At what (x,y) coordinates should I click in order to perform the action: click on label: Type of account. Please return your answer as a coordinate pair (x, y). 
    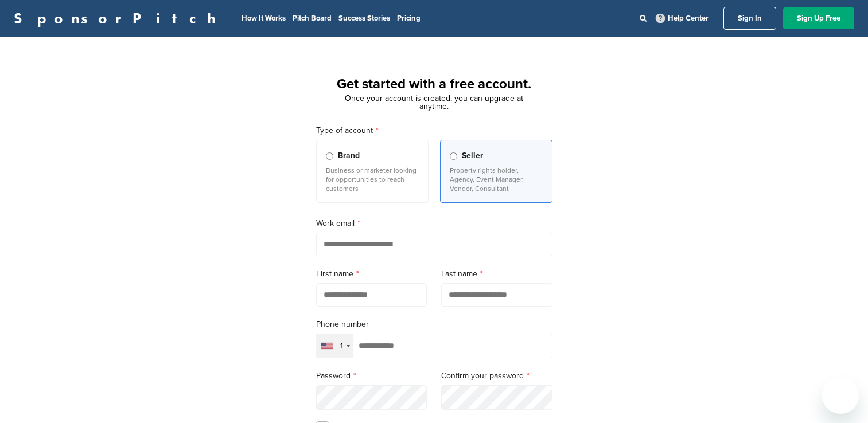
    Looking at the image, I should click on (434, 131).